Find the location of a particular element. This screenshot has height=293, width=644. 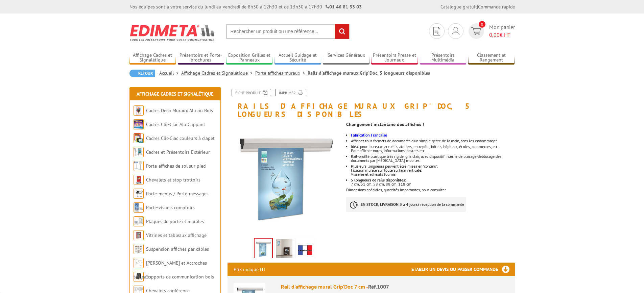

a: Présentoirs Multimédia is located at coordinates (443, 57).